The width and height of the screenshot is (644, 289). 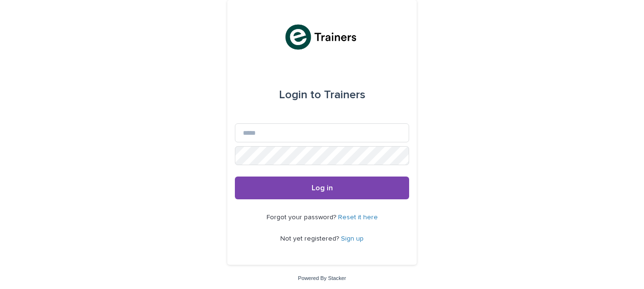 I want to click on span: Forgot your password?, so click(x=302, y=217).